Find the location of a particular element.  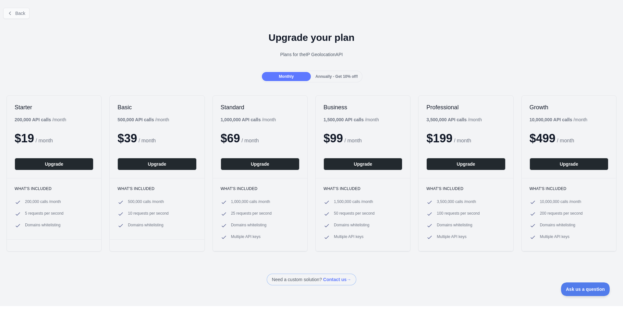

b: 1,500,000 API calls is located at coordinates (344, 120).